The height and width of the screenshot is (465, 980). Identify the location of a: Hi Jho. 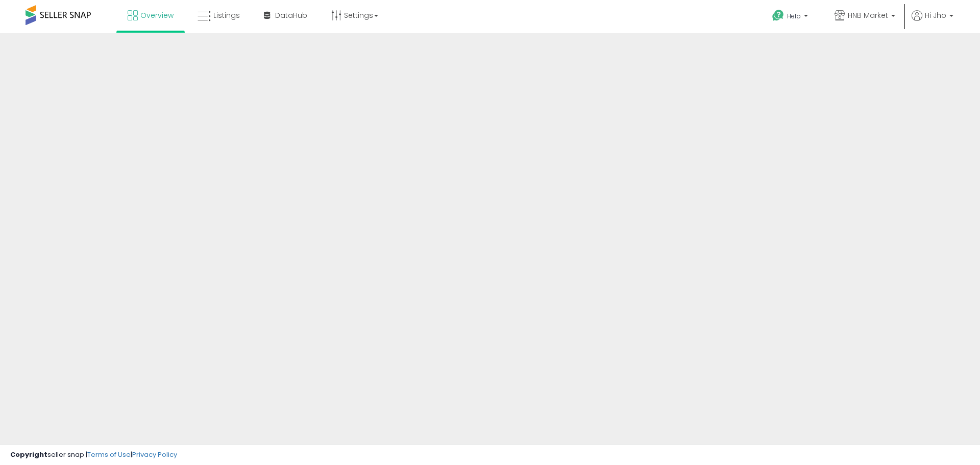
(933, 21).